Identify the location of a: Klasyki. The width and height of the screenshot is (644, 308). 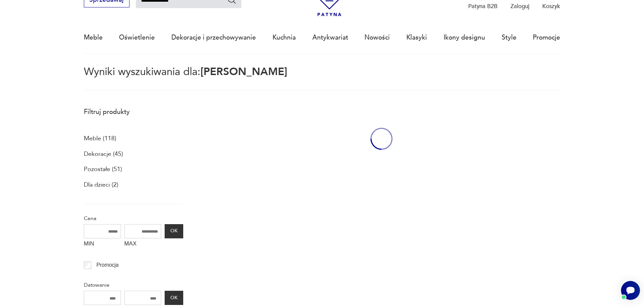
(416, 37).